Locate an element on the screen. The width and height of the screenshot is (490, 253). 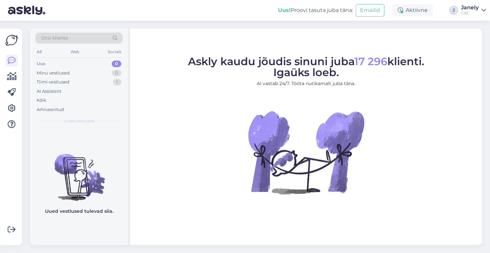
div: Uus is located at coordinates (41, 64).